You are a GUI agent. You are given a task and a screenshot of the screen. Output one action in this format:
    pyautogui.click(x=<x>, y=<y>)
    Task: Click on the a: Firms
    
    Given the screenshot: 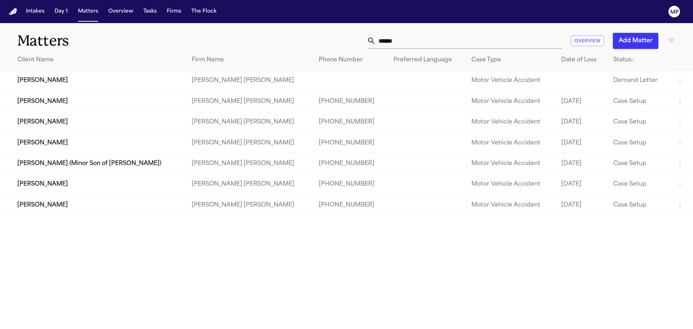 What is the action you would take?
    pyautogui.click(x=174, y=12)
    